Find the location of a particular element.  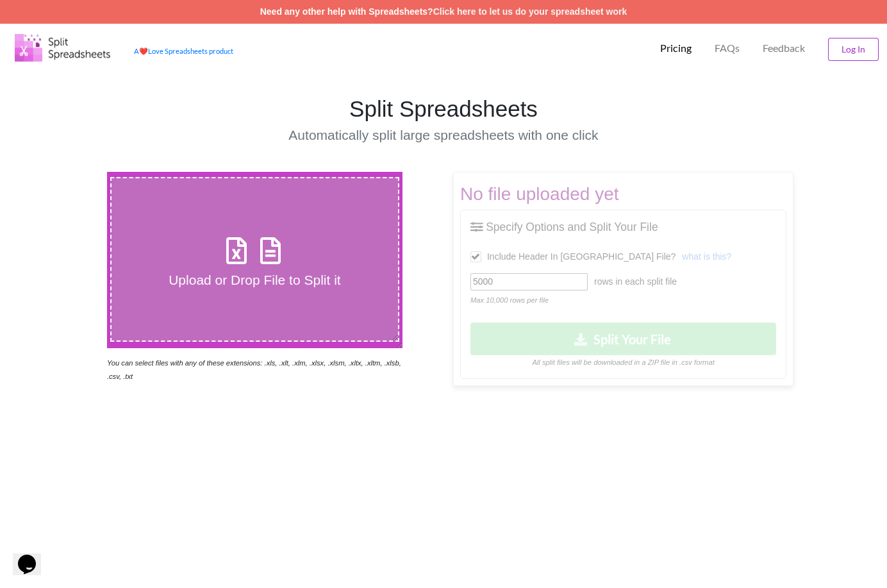

h4: Automatically split large spreadsheets with one click is located at coordinates (443, 134).